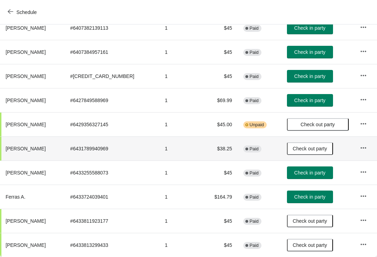  I want to click on td: # 6431789940969, so click(112, 148).